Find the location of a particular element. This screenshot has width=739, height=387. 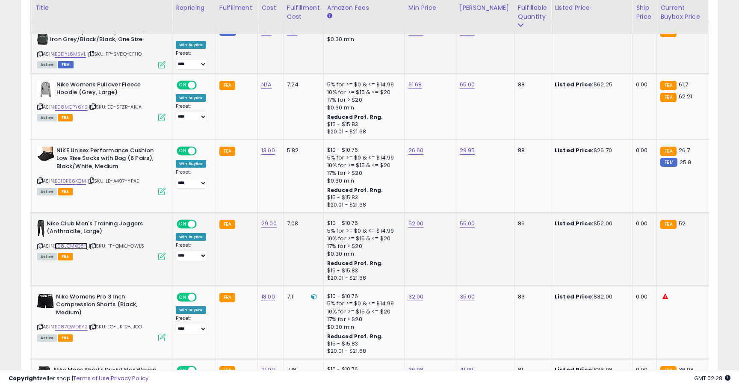

div: Title is located at coordinates (102, 8).